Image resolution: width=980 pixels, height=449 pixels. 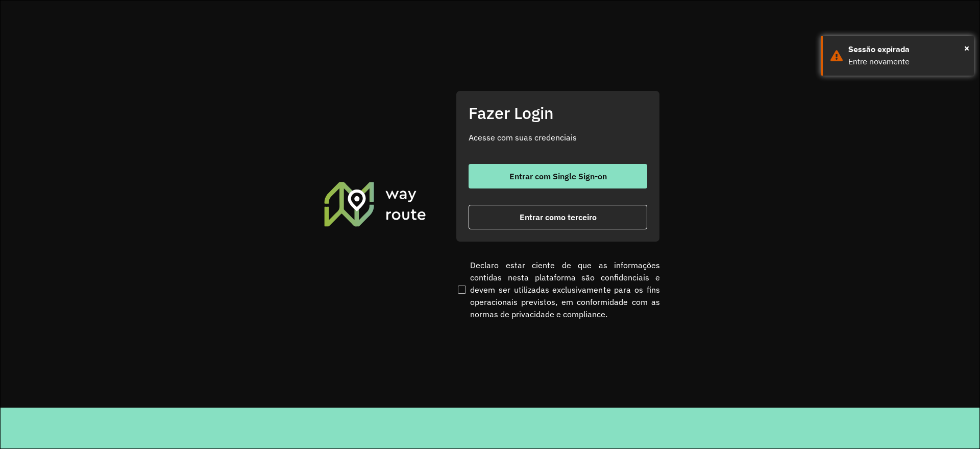 I want to click on img: Roteirizador AmbevTech, so click(x=375, y=204).